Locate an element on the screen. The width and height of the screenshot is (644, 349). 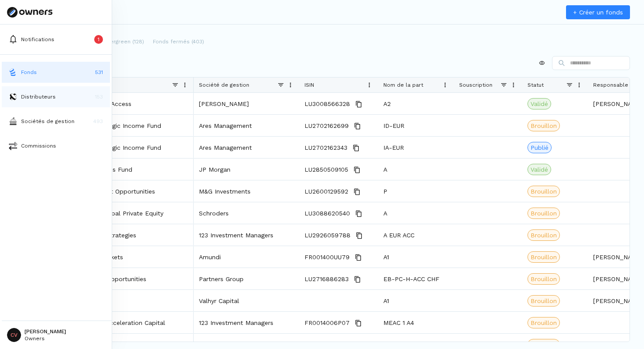
div: JP Morgan is located at coordinates (246, 169).